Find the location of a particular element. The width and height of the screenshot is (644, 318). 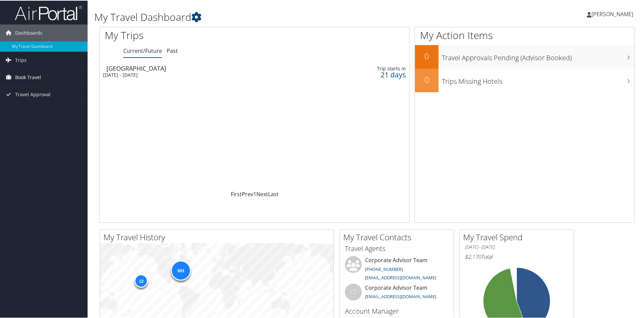

span: Book Travel is located at coordinates (28, 77).